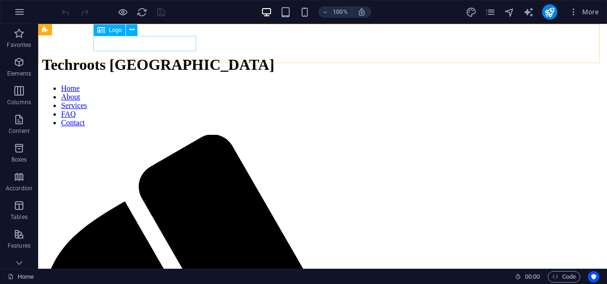 This screenshot has height=284, width=607. Describe the element at coordinates (550, 12) in the screenshot. I see `i: Publish` at that location.